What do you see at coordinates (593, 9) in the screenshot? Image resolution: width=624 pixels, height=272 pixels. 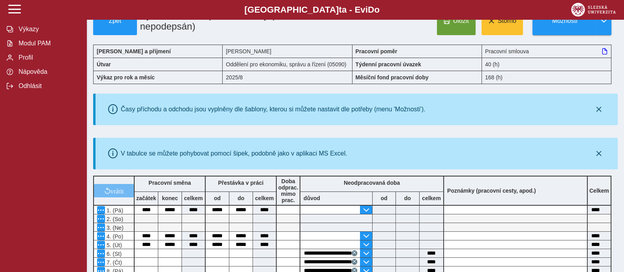 I see `img: logo_web_su.png` at bounding box center [593, 9].